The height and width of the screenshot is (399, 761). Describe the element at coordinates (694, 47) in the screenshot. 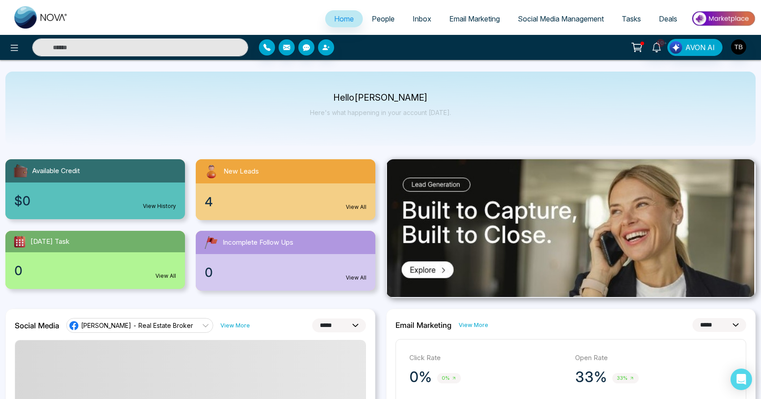

I see `button: AVON AI` at that location.